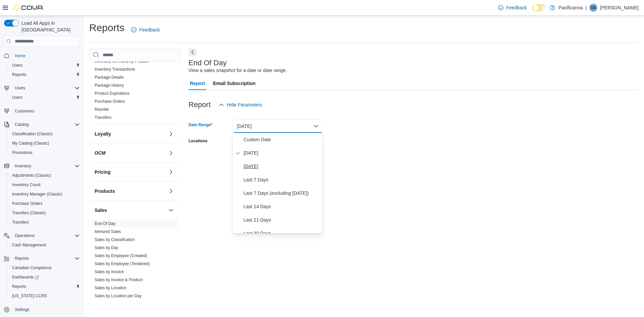 The width and height of the screenshot is (644, 317). What do you see at coordinates (29, 213) in the screenshot?
I see `a: Transfers (Classic)` at bounding box center [29, 213].